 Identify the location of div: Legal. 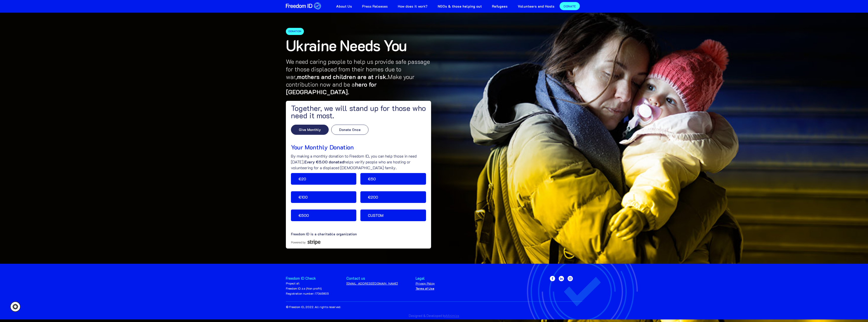
(425, 278).